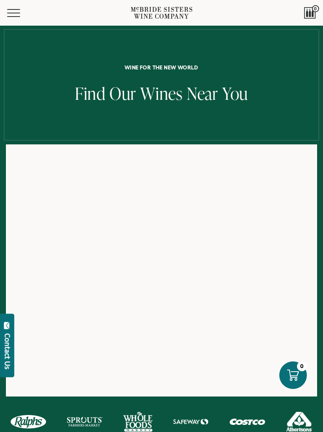  What do you see at coordinates (90, 93) in the screenshot?
I see `span: Find` at bounding box center [90, 93].